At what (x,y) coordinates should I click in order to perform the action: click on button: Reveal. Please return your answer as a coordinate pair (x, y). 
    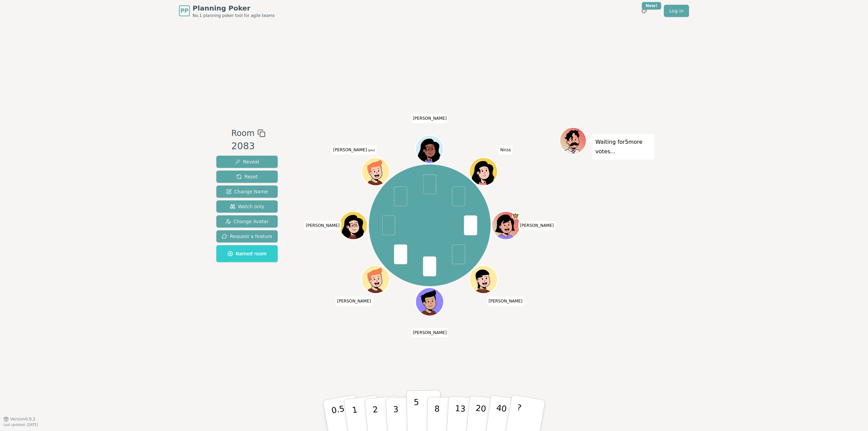
    Looking at the image, I should click on (247, 162).